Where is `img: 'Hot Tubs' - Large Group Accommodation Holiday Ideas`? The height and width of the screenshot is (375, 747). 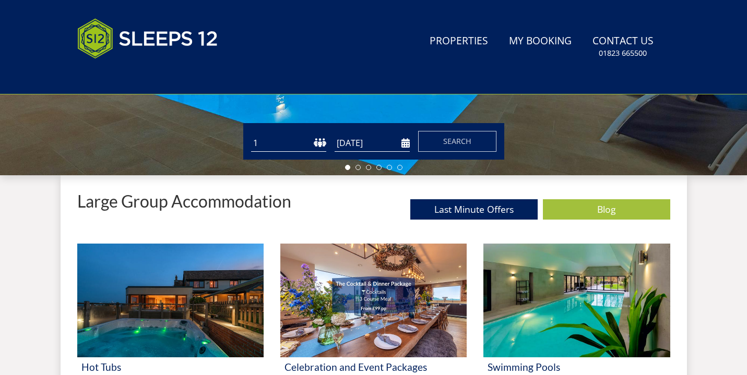 img: 'Hot Tubs' - Large Group Accommodation Holiday Ideas is located at coordinates (170, 301).